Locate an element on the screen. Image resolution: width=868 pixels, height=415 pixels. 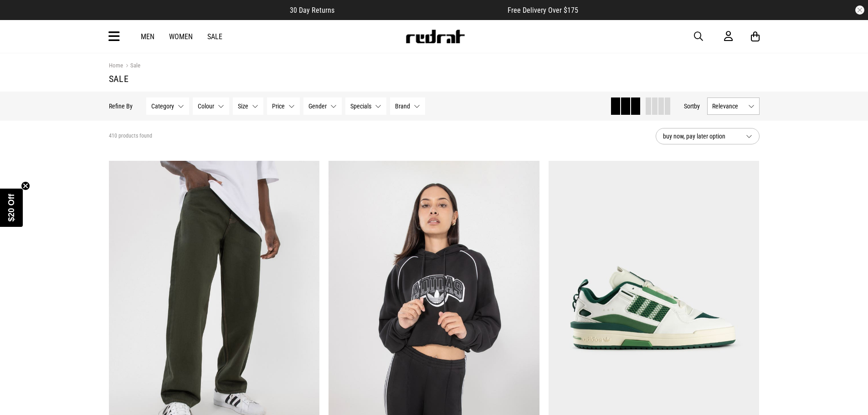
span: Gender is located at coordinates (318, 106).